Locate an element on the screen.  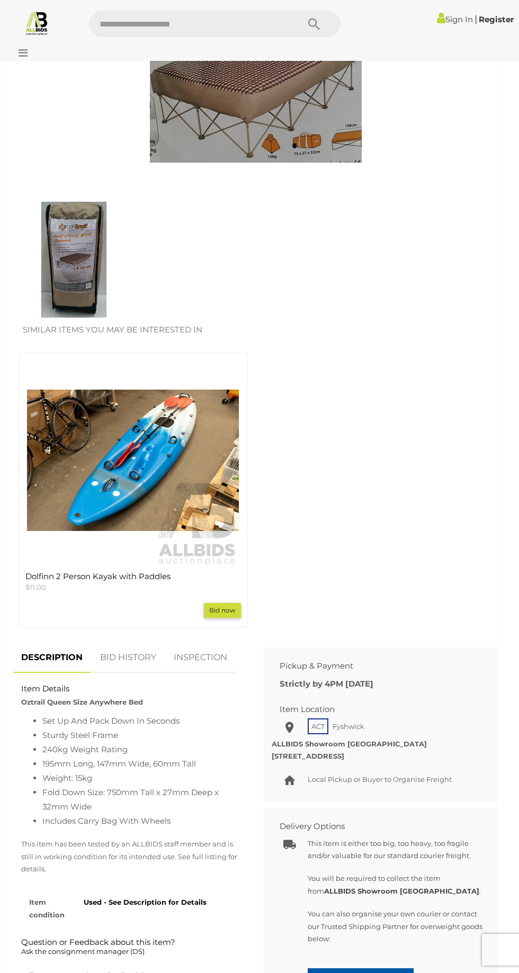
p: This item has been tested by an ALLBIDS staff member and is still in working condition for its in... is located at coordinates (130, 856).